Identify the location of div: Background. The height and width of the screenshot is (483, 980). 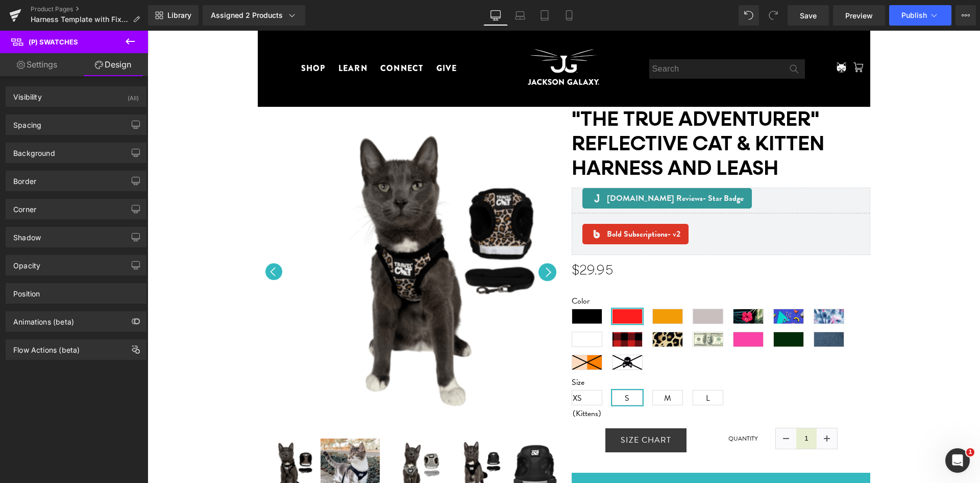
(34, 150).